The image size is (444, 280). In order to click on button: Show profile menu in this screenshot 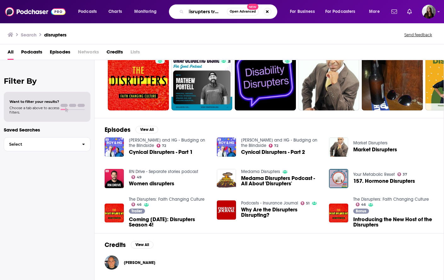, I will do `click(428, 12)`.